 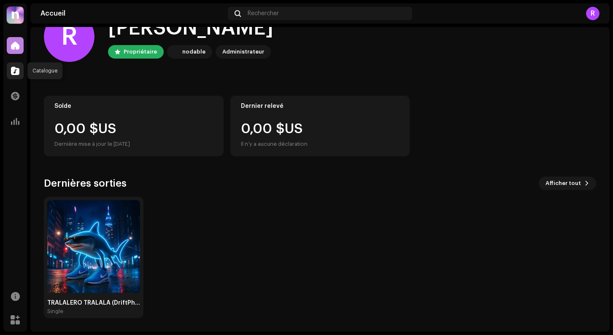 What do you see at coordinates (567, 184) in the screenshot?
I see `button: Afficher tout` at bounding box center [567, 184].